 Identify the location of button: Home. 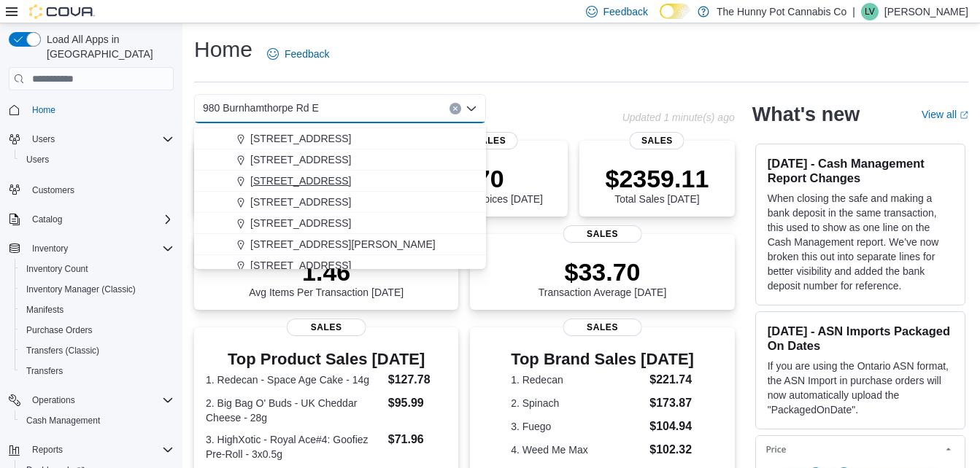
(91, 110).